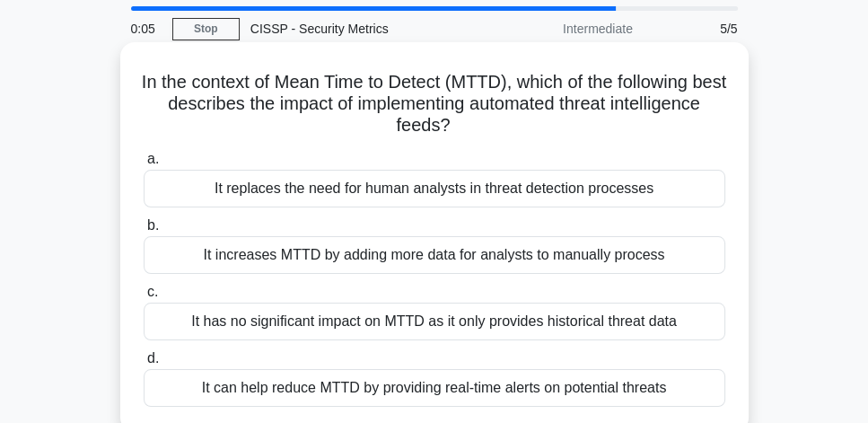 The height and width of the screenshot is (423, 868). I want to click on span: b., so click(153, 225).